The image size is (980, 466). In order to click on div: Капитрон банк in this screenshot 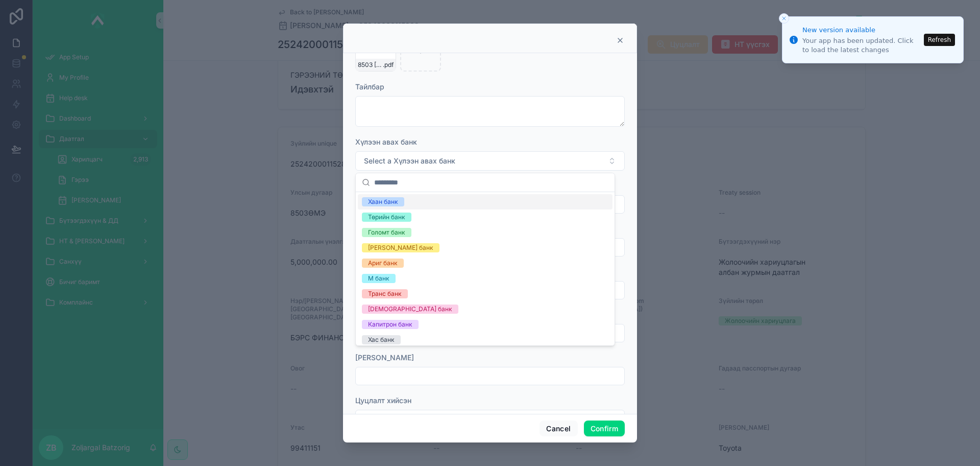, I will do `click(390, 324)`.